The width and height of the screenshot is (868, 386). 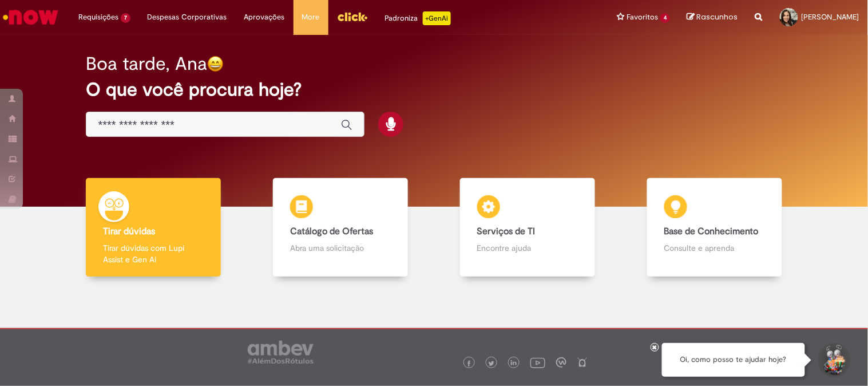 I want to click on b: Tirar dúvidas, so click(x=129, y=231).